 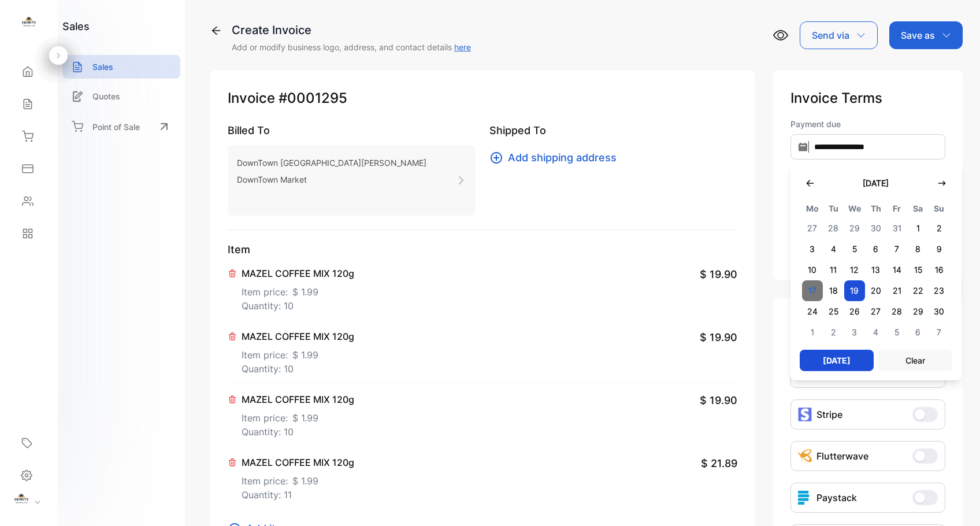 I want to click on span: 8, so click(x=918, y=249).